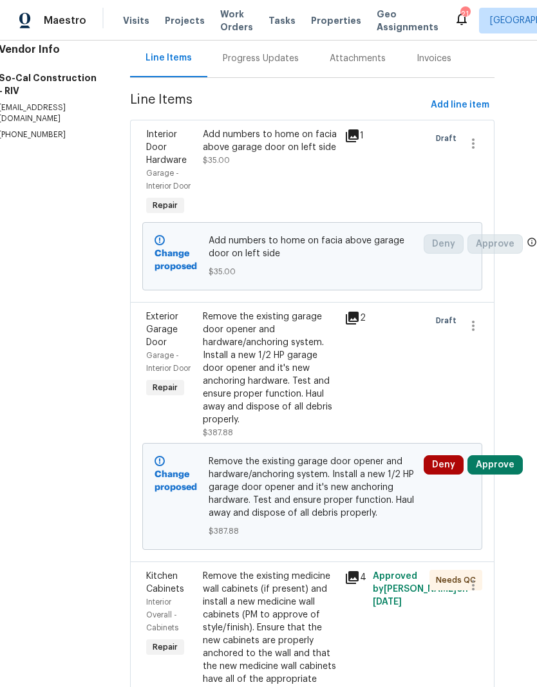 The image size is (537, 687). What do you see at coordinates (270, 141) in the screenshot?
I see `div: Add numbers to home on facia above garage door on left side` at bounding box center [270, 141].